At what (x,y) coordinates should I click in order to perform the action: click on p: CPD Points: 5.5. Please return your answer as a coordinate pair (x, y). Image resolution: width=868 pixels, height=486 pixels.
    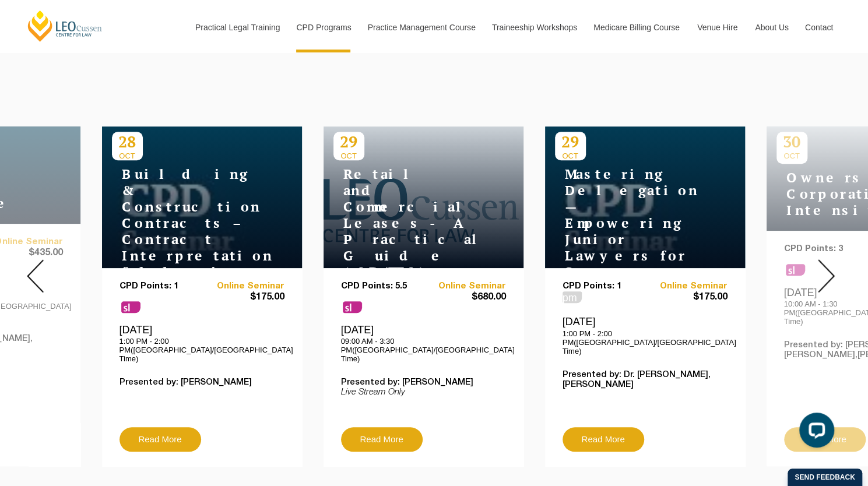
    Looking at the image, I should click on (383, 286).